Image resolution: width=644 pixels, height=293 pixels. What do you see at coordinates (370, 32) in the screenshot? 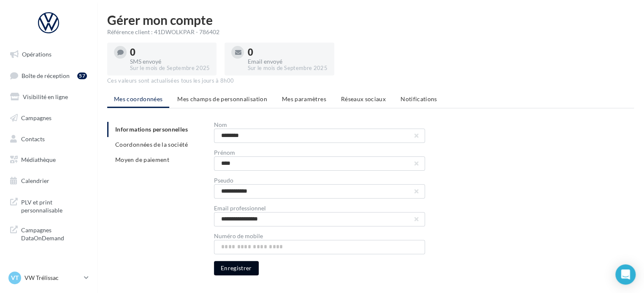
I see `div: Référence client : 41DWOLKPAR - 786402` at bounding box center [370, 32].